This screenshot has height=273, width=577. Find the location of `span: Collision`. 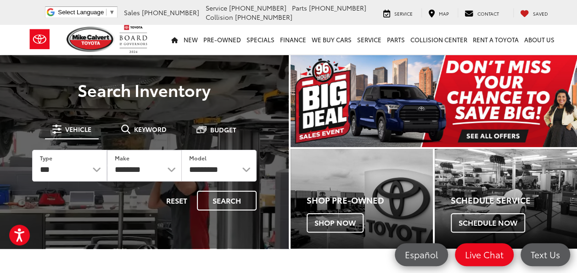

span: Collision is located at coordinates (219, 17).